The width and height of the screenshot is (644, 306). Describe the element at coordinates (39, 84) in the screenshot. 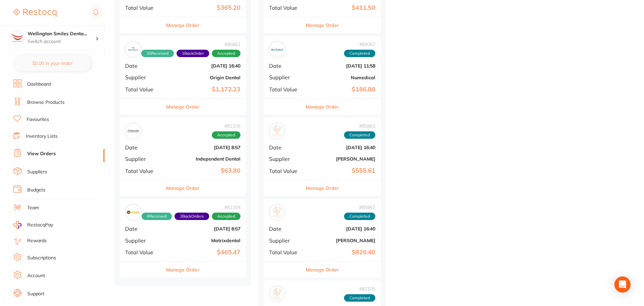

I see `a: Dashboard` at that location.